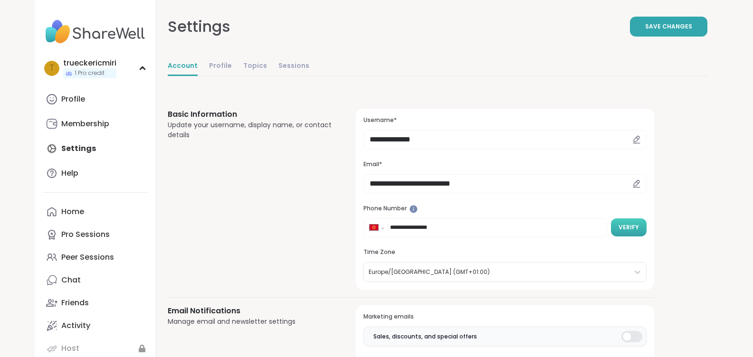  Describe the element at coordinates (95, 326) in the screenshot. I see `a: Activity` at that location.